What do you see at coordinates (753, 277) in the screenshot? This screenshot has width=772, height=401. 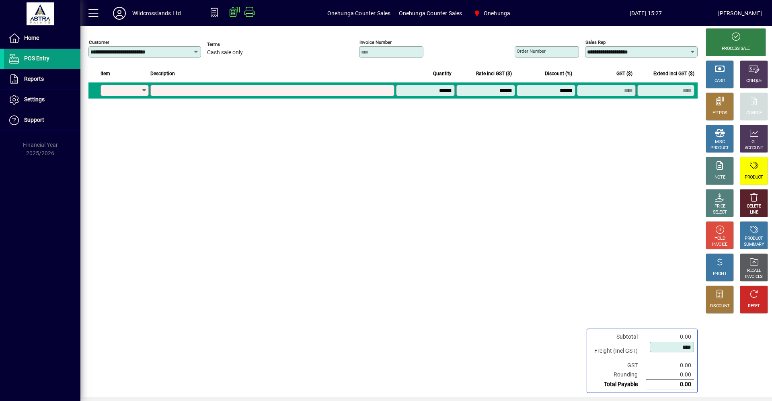 I see `div: INVOICES` at bounding box center [753, 277].